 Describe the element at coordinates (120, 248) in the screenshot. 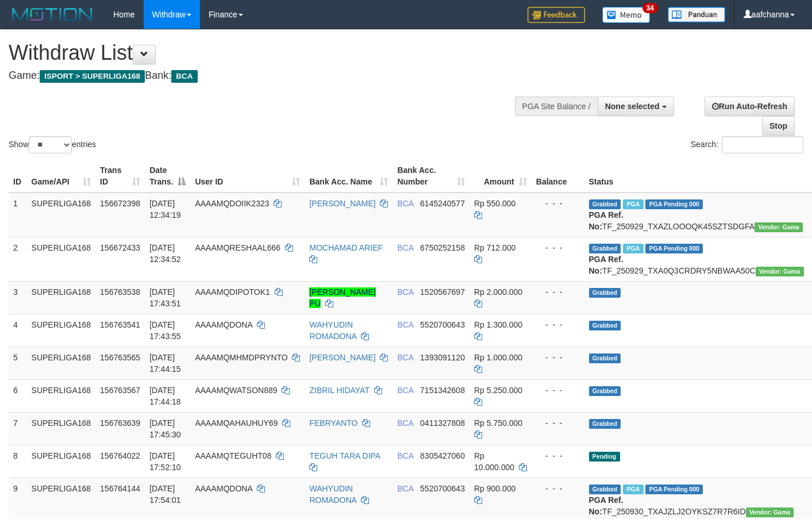

I see `span: 156672433` at that location.